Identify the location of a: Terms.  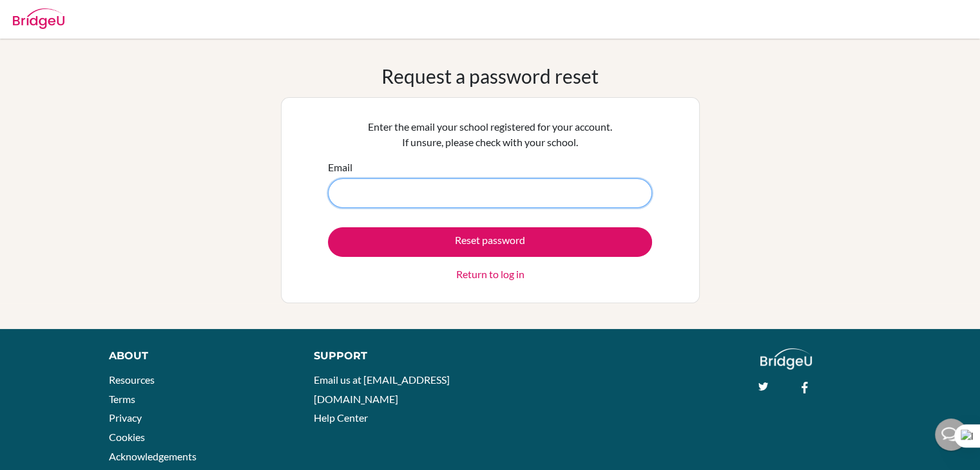
(122, 399).